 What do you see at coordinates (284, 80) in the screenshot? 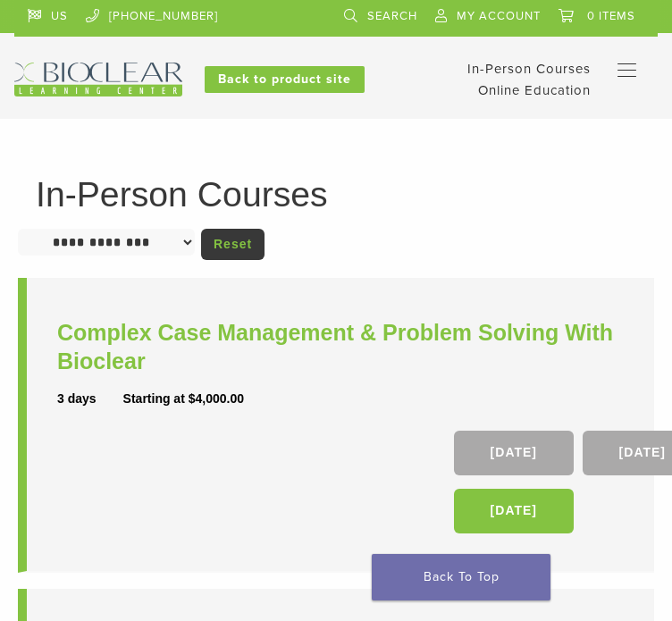
I see `a: Back to product site` at bounding box center [284, 80].